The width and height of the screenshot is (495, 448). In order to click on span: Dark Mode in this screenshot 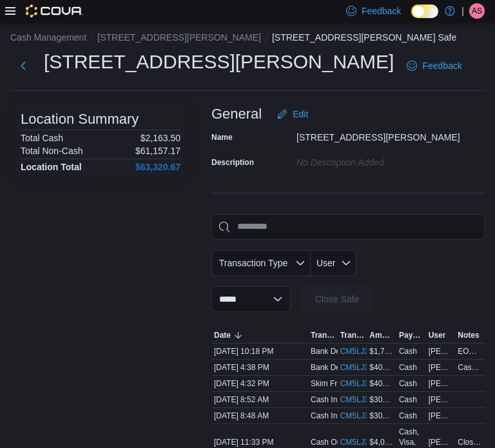, I will do `click(411, 18)`.